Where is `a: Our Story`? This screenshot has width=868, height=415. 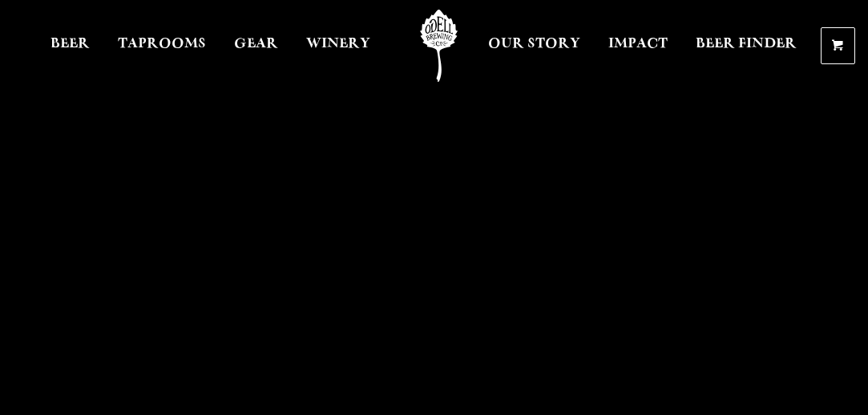
a: Our Story is located at coordinates (534, 46).